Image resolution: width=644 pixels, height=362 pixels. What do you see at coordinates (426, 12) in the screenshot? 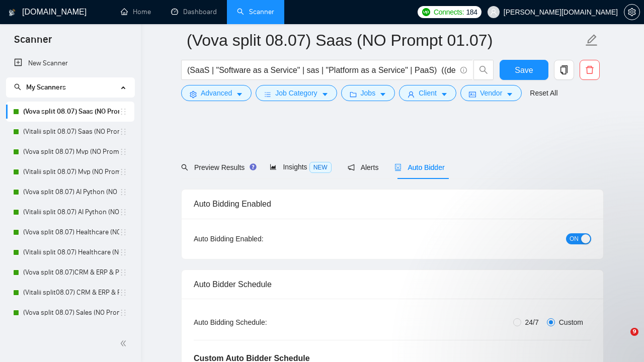
I see `img: upwork-logo.png` at bounding box center [426, 12].